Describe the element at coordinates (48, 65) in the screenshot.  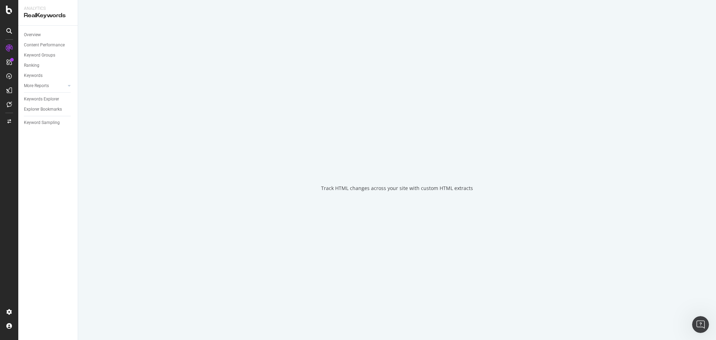
I see `a: Ranking` at that location.